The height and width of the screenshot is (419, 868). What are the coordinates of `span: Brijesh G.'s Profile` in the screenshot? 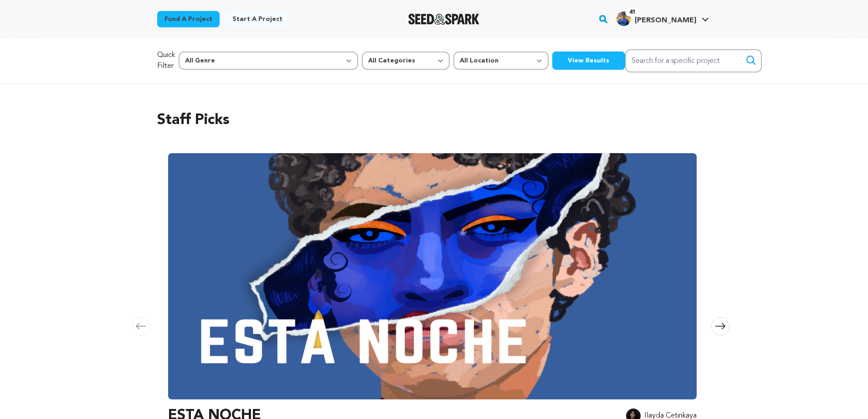 It's located at (662, 19).